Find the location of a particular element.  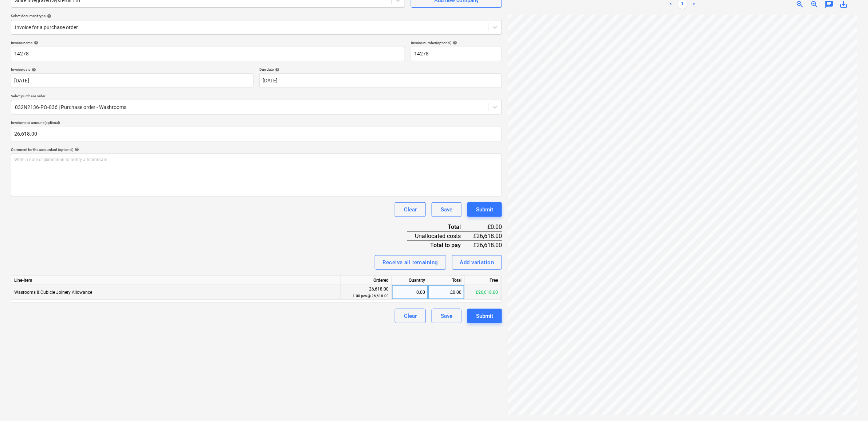

input: Invoice name is located at coordinates (208, 54).